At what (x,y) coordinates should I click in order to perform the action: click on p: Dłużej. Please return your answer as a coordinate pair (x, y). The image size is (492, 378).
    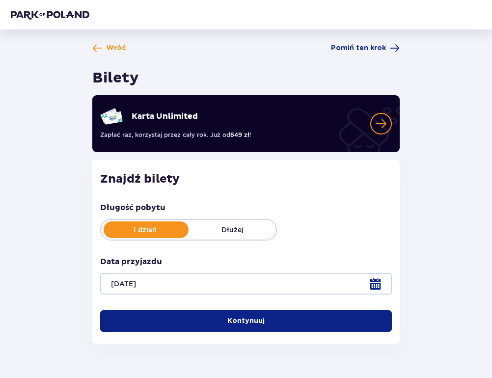
    Looking at the image, I should click on (232, 230).